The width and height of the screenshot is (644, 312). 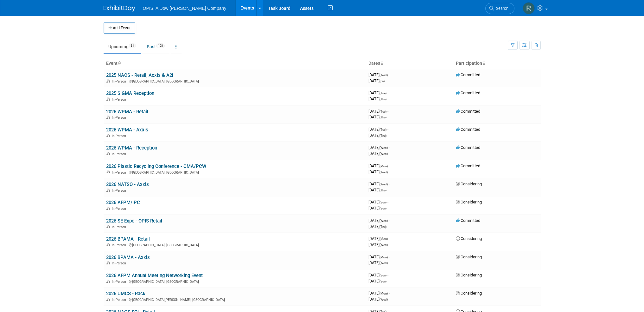 I want to click on a: Sort by Participation Type, so click(x=484, y=63).